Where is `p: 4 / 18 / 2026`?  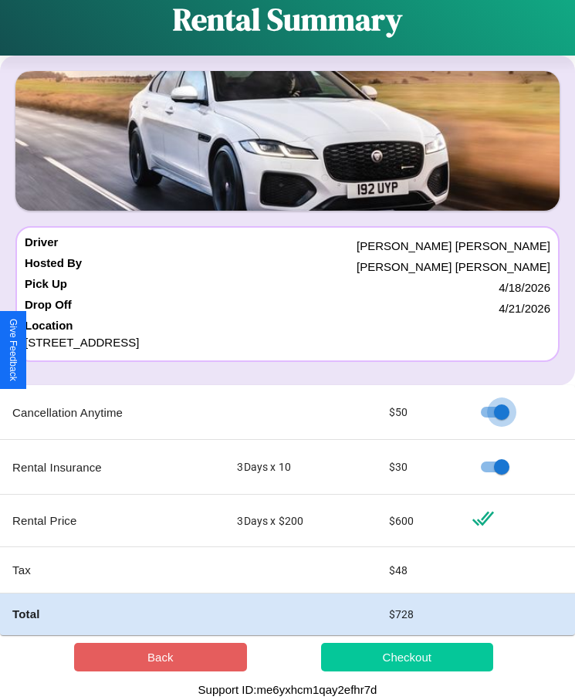
p: 4 / 18 / 2026 is located at coordinates (524, 287).